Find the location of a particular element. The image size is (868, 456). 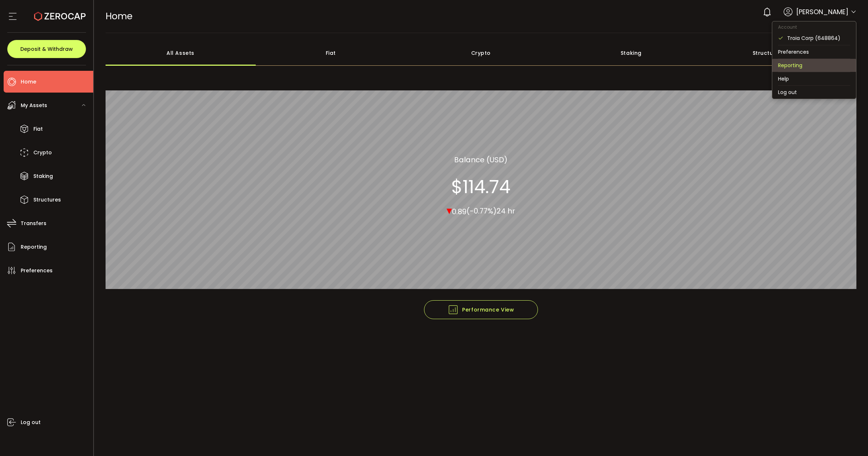

li: Log out is located at coordinates (814, 92).